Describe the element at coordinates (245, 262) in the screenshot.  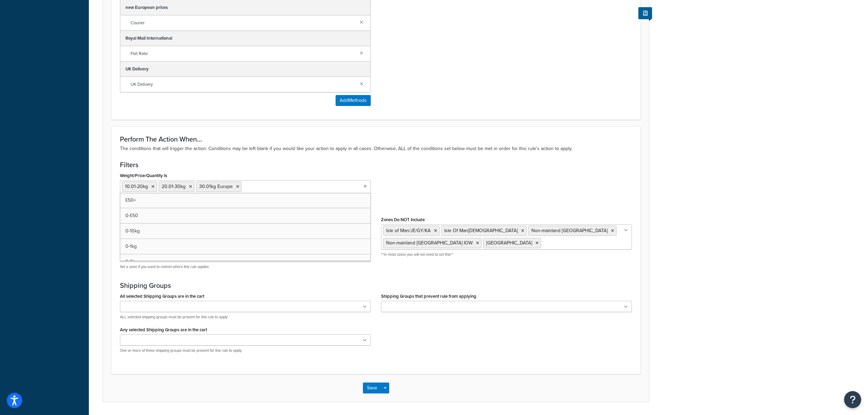
I see `a: 0-2kg` at that location.